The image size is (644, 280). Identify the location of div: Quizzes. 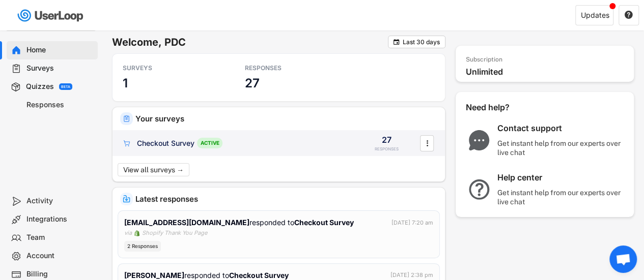
(39, 86).